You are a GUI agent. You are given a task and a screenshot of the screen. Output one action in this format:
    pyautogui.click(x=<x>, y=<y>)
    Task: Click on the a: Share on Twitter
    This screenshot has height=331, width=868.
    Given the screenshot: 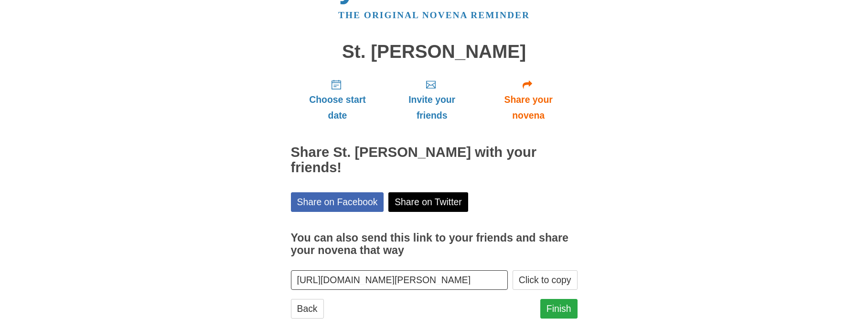 What is the action you would take?
    pyautogui.click(x=428, y=202)
    